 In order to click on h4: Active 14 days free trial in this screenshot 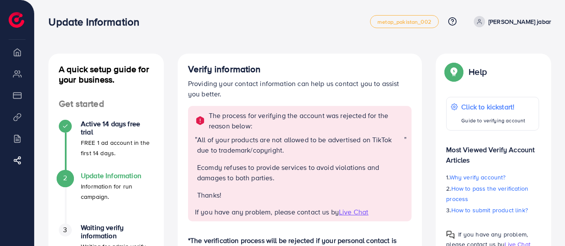, I will do `click(117, 128)`.